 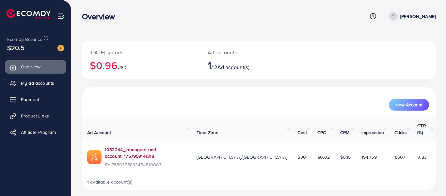 What do you see at coordinates (422, 129) in the screenshot?
I see `span: CTR (%)` at bounding box center [422, 129].